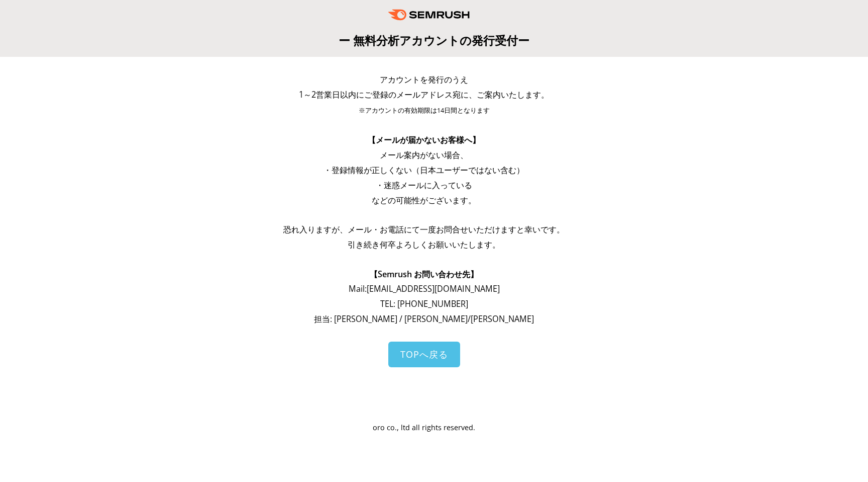 This screenshot has width=868, height=482. I want to click on span: 1～2営業日以内にご登録のメールアドレス宛に、ご案内いたします。, so click(424, 95).